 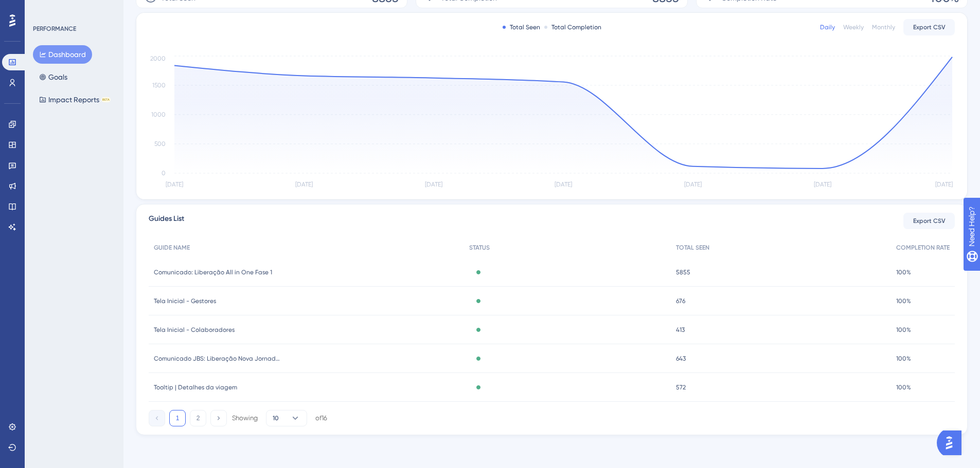 What do you see at coordinates (287, 418) in the screenshot?
I see `button: 10` at bounding box center [287, 418].